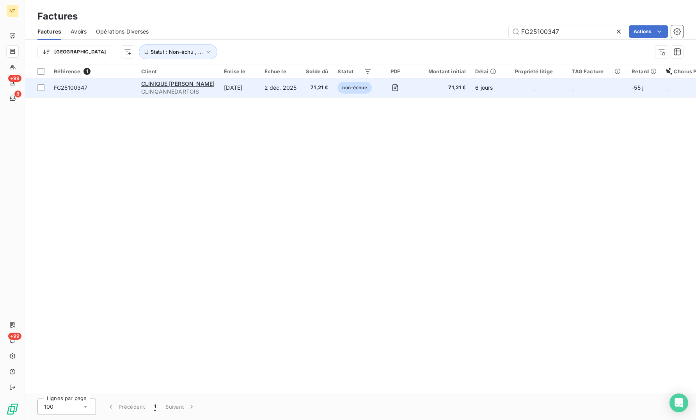  What do you see at coordinates (644, 71) in the screenshot?
I see `div: Retard` at bounding box center [644, 71].